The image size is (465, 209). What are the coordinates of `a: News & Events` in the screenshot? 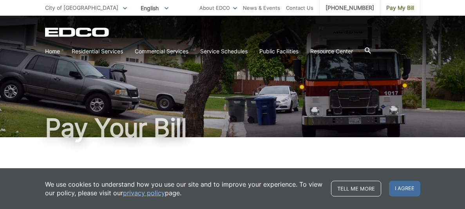 It's located at (261, 8).